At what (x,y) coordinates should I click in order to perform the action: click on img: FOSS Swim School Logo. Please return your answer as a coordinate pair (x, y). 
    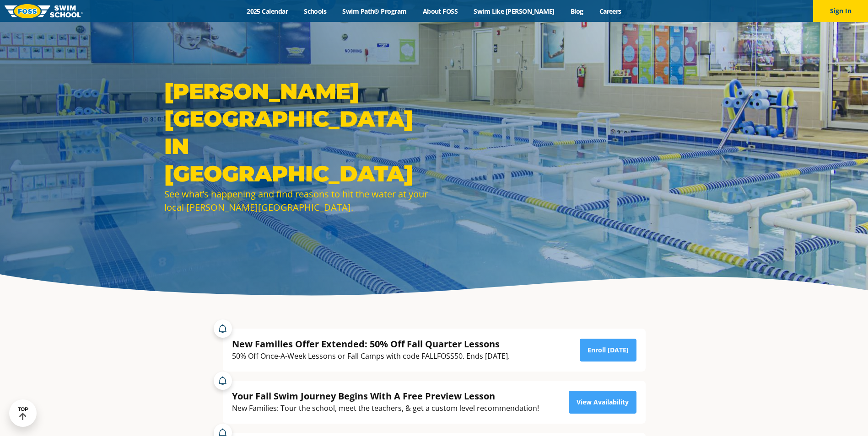
    Looking at the image, I should click on (43, 11).